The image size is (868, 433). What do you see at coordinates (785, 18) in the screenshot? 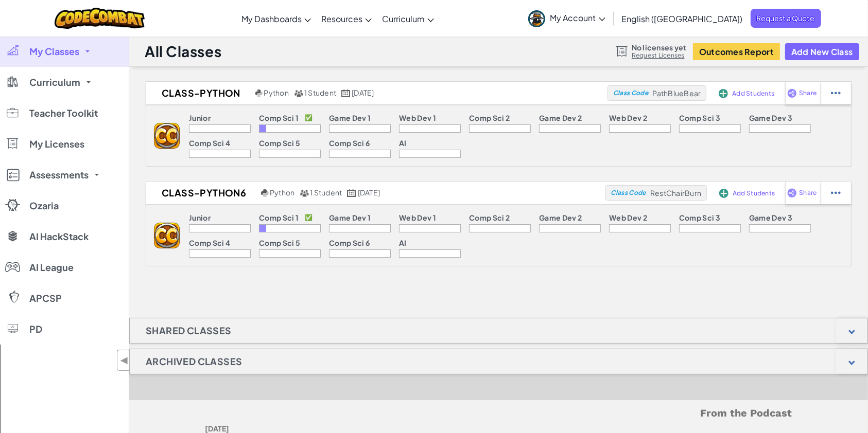
I see `a: Request a Quote` at bounding box center [785, 18].